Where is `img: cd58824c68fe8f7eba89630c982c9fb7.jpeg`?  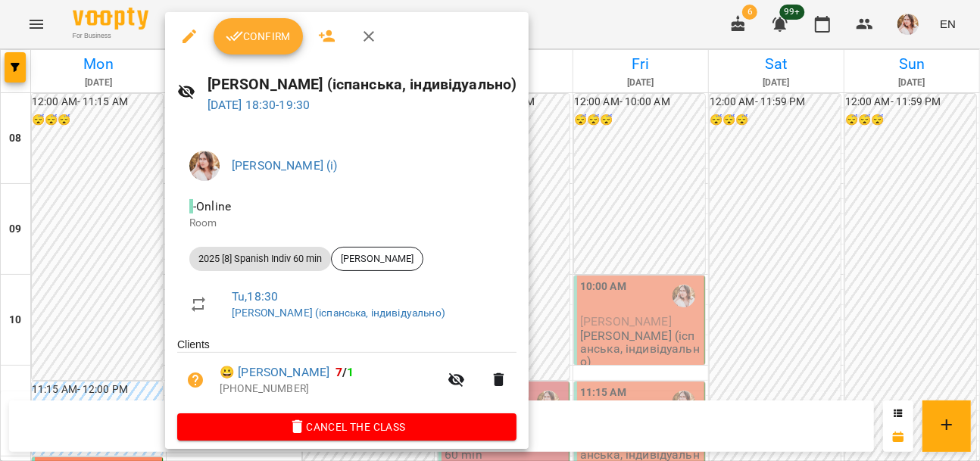 img: cd58824c68fe8f7eba89630c982c9fb7.jpeg is located at coordinates (204, 166).